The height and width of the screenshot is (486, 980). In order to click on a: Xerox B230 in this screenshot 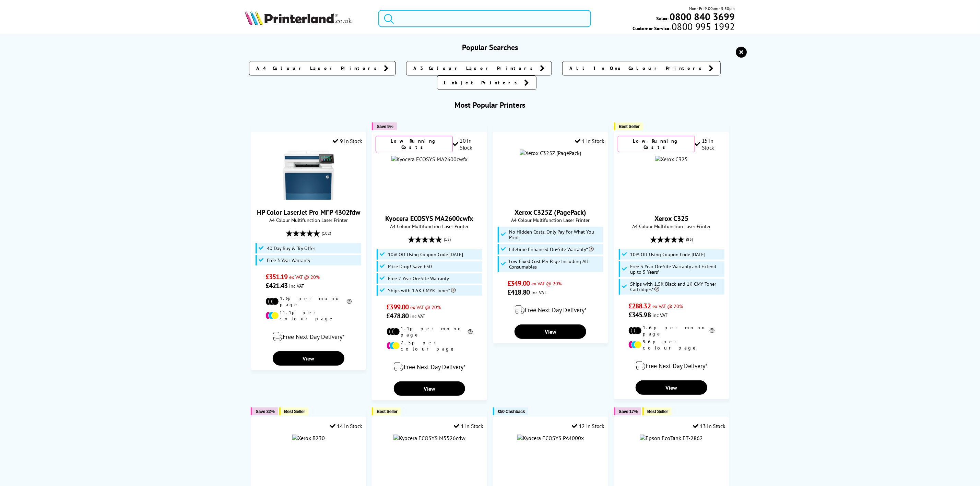, I will do `click(308, 438)`.